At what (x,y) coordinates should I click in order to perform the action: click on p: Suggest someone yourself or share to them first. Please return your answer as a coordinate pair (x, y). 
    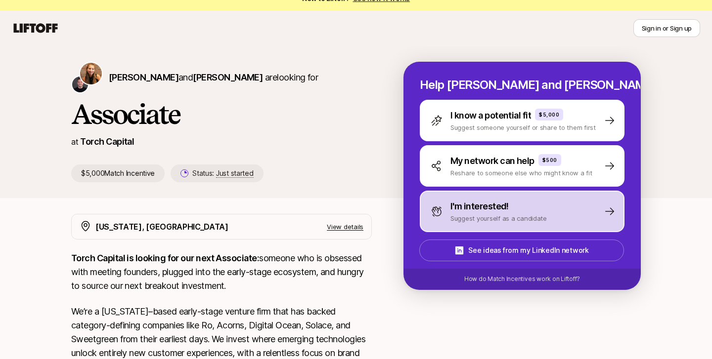
    Looking at the image, I should click on (523, 128).